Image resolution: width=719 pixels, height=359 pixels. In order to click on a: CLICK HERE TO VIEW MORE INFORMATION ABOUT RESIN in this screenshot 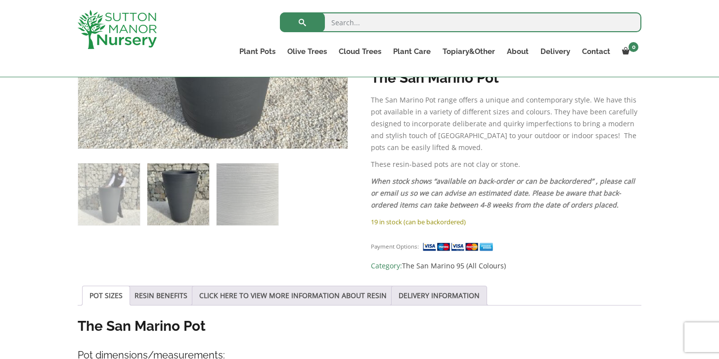, I will do `click(293, 295)`.